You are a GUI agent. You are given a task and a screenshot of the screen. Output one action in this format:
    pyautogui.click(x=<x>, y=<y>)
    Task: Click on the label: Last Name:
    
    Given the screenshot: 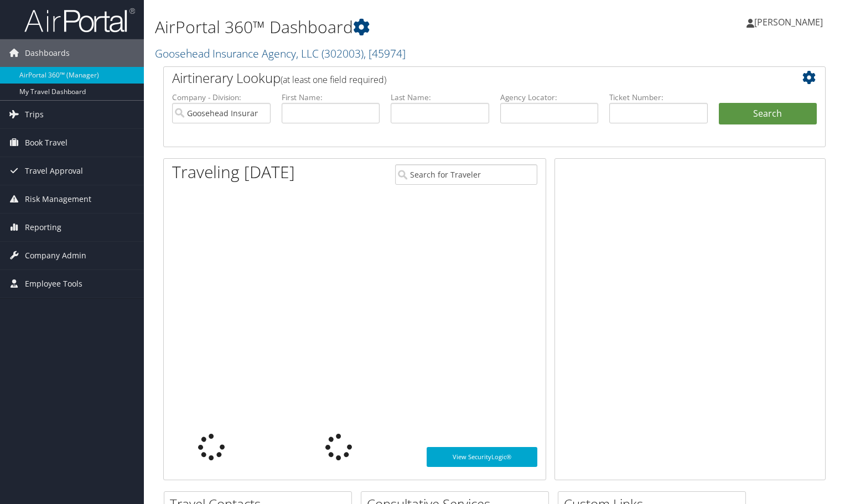 What is the action you would take?
    pyautogui.click(x=440, y=97)
    